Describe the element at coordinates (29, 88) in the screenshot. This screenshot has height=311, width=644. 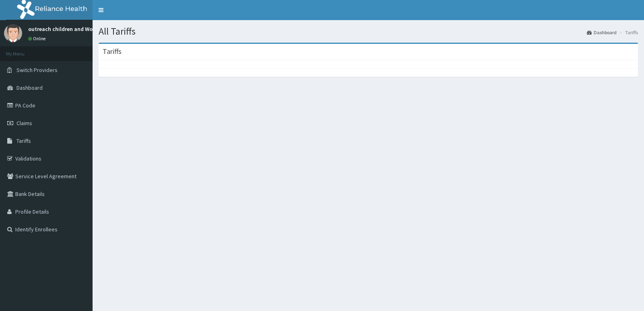
I see `span: Dashboard` at that location.